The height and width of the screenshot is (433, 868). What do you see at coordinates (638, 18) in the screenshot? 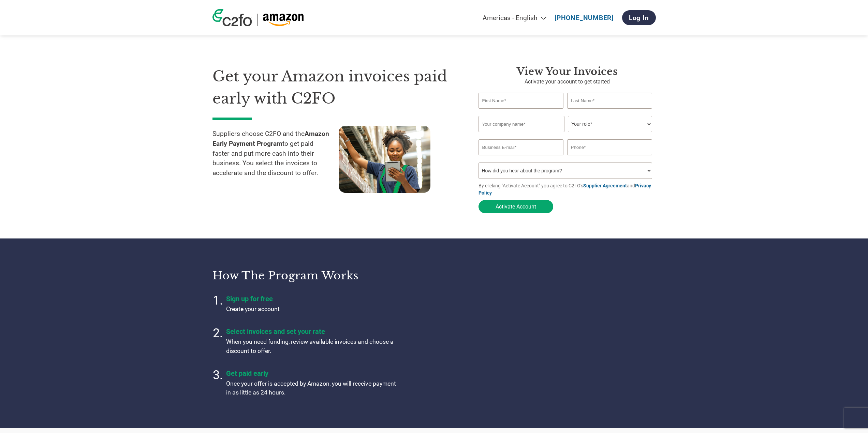
I see `a: Log In` at bounding box center [638, 18].